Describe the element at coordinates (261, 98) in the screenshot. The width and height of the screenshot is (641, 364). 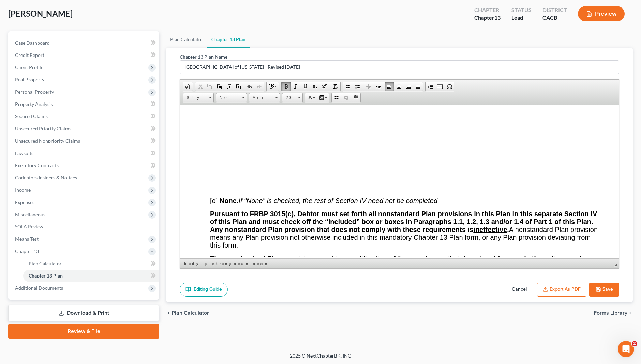
I see `span: Arial` at that location.